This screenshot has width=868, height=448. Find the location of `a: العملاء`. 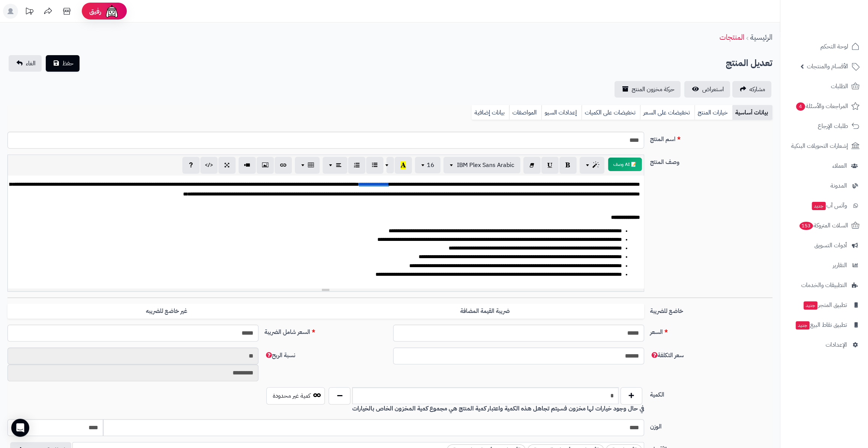

a: العملاء is located at coordinates (824, 166).